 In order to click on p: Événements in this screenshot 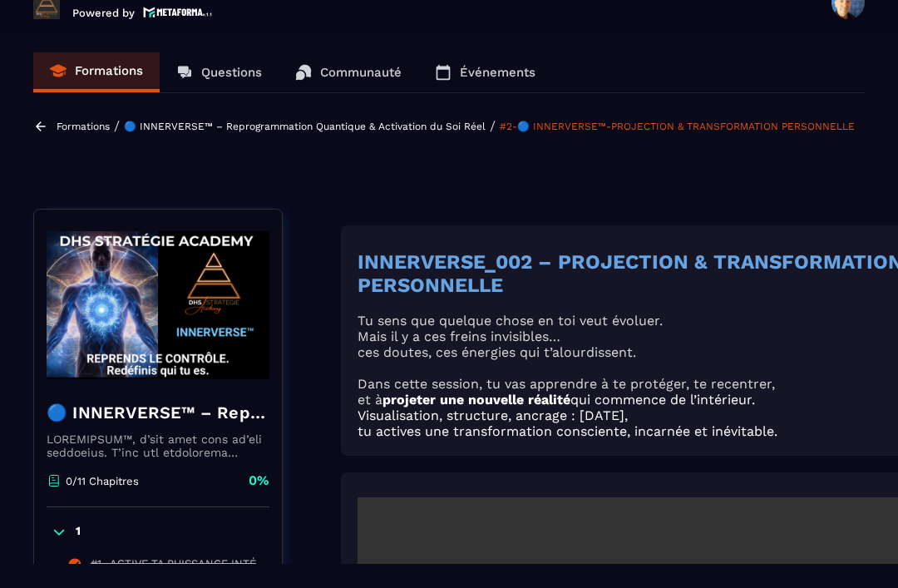, I will do `click(497, 72)`.